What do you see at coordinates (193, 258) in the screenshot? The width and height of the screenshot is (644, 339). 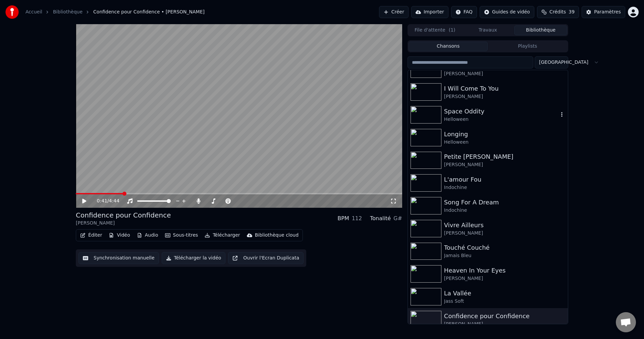 I see `button: Télécharger la vidéo` at bounding box center [193, 258].